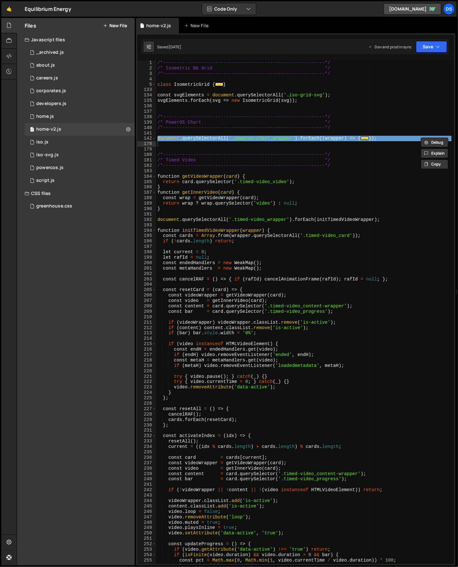  I want to click on button: Debug, so click(434, 143).